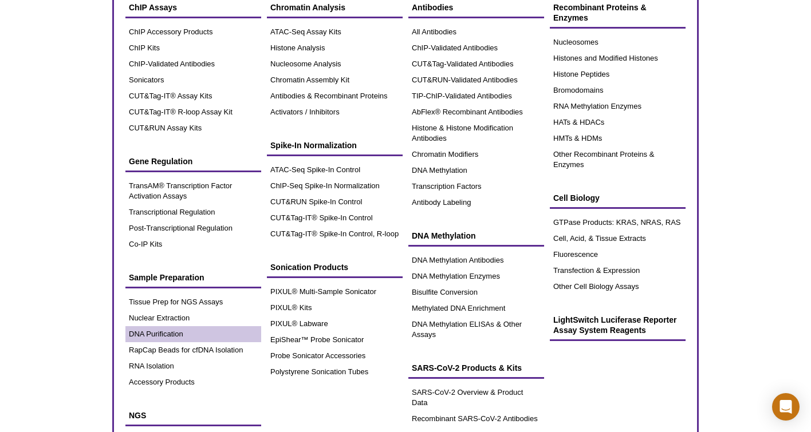 The image size is (811, 432). What do you see at coordinates (617, 90) in the screenshot?
I see `a: Bromodomains` at bounding box center [617, 90].